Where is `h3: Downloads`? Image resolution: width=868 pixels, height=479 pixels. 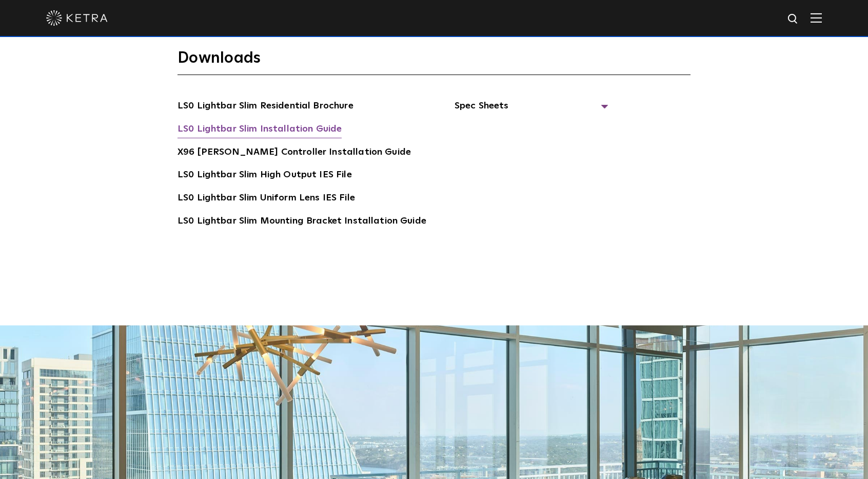 h3: Downloads is located at coordinates (434, 62).